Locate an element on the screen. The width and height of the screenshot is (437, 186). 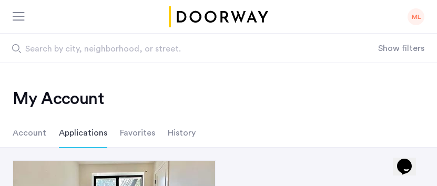
h2: My Account is located at coordinates (218, 99).